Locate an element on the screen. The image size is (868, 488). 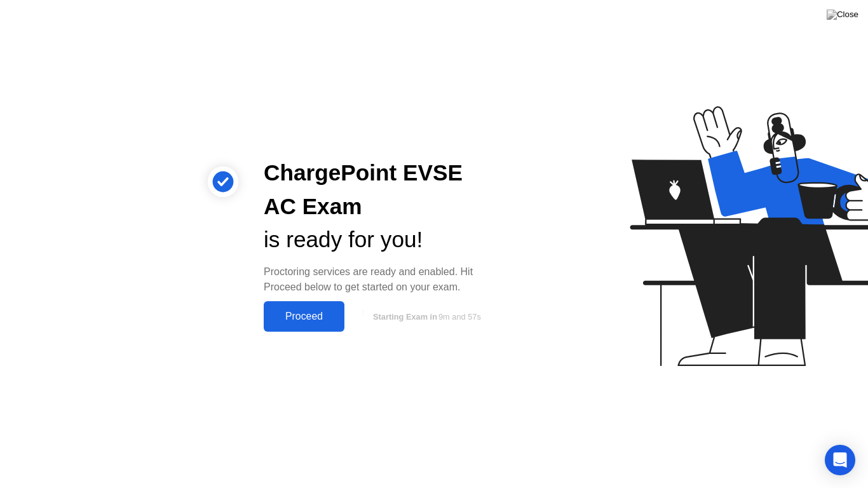
div: ChargePoint EVSE AC Exam is located at coordinates (382, 190).